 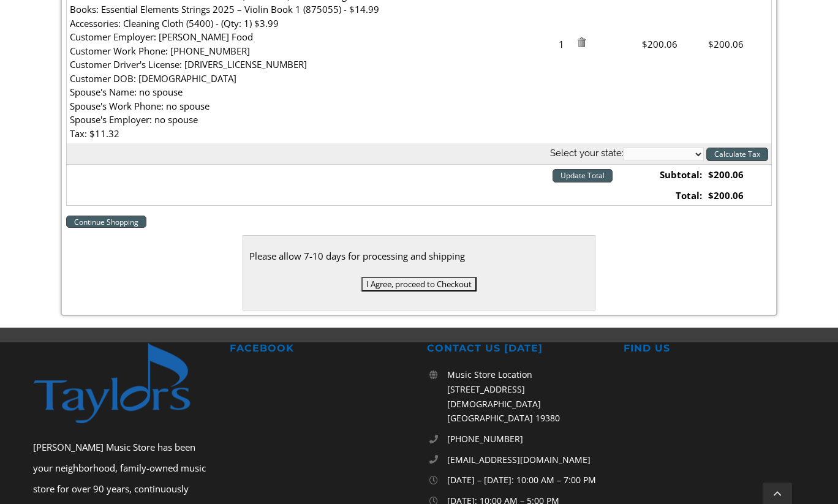 I want to click on div: Please allow 7-10 days for processing and shipping, so click(x=419, y=256).